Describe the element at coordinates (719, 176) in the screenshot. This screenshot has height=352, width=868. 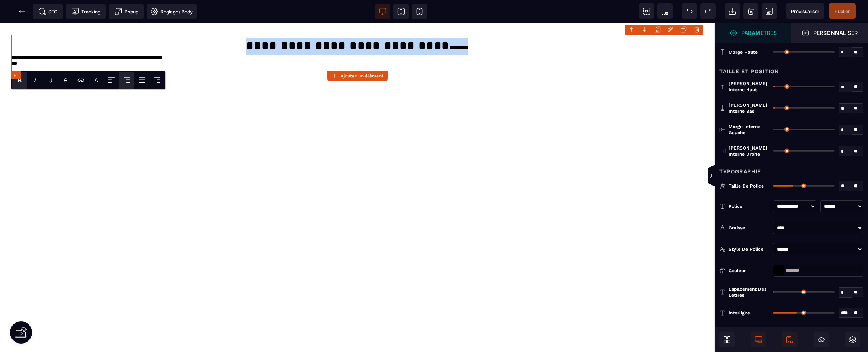
I see `span: Afficher les vues` at that location.